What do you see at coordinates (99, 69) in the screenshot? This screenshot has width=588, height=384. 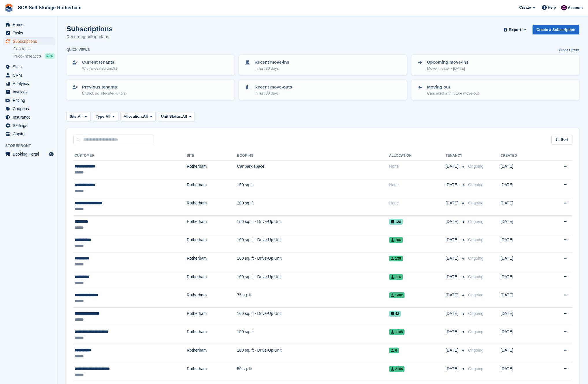 I see `p: With allocated unit(s)` at bounding box center [99, 69].